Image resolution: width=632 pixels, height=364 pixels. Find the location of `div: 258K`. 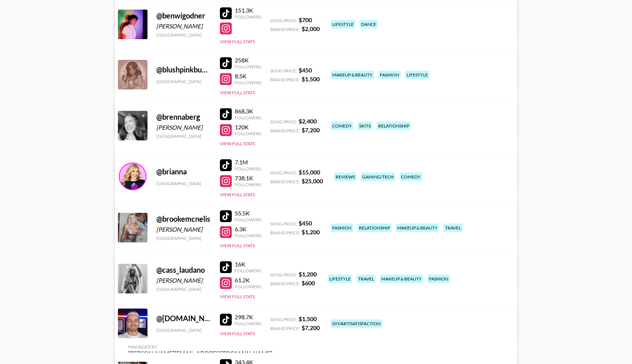

div: 258K is located at coordinates (248, 60).